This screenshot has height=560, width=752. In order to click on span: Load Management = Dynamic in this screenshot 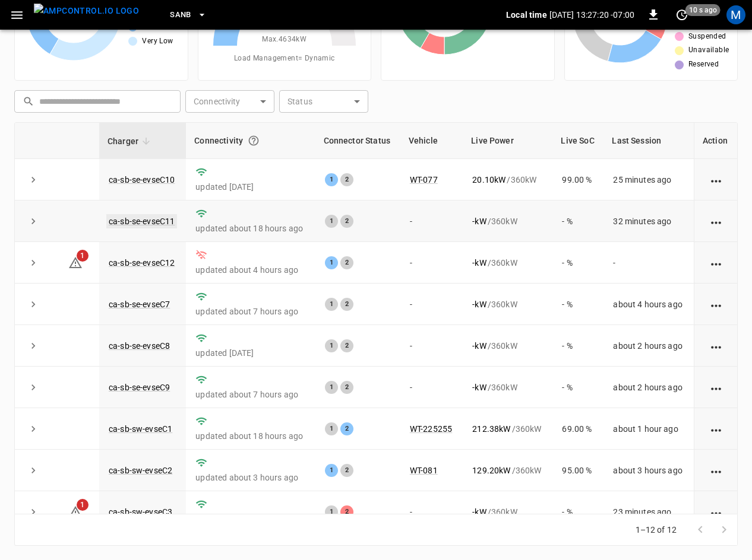, I will do `click(284, 58)`.